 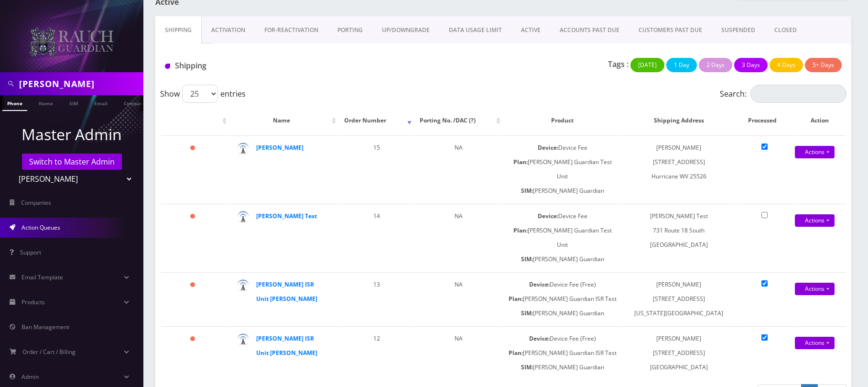 What do you see at coordinates (273, 66) in the screenshot?
I see `h1: Shipping` at bounding box center [273, 66].